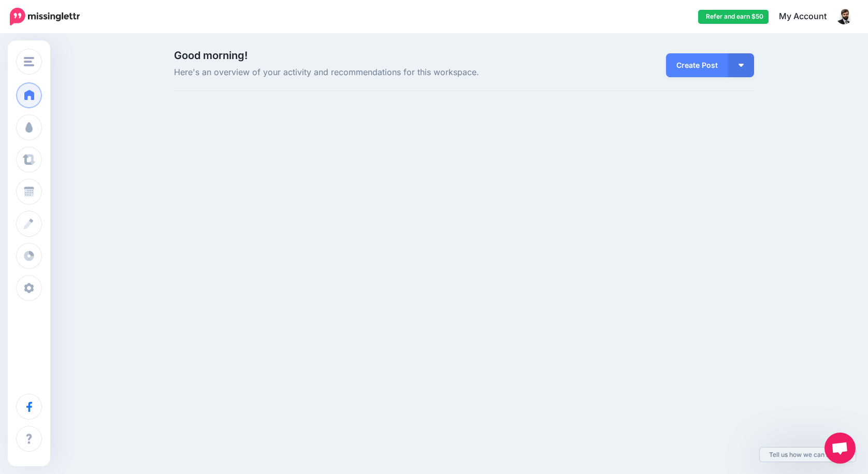 Image resolution: width=868 pixels, height=474 pixels. What do you see at coordinates (840, 448) in the screenshot?
I see `a: Aprire la chat` at bounding box center [840, 448].